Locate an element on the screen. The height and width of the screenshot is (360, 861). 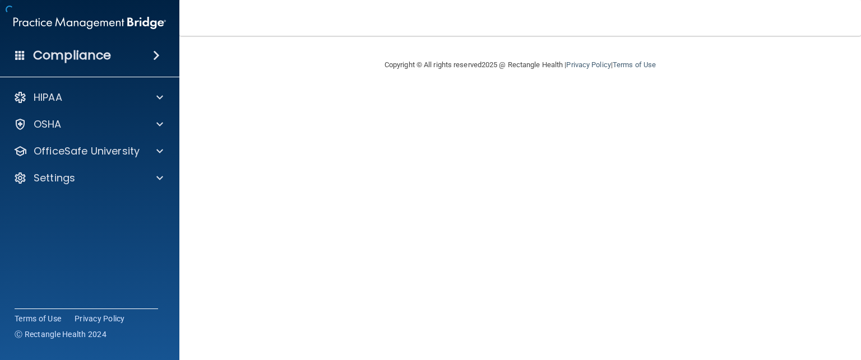
p: OSHA is located at coordinates (48, 124).